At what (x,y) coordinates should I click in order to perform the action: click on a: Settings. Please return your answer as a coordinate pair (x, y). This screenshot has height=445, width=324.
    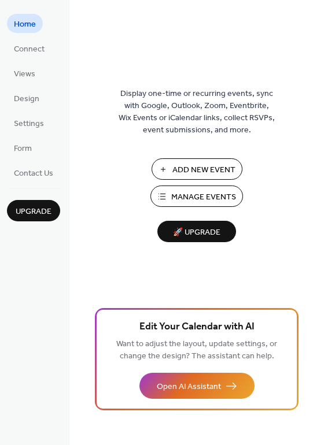
    Looking at the image, I should click on (29, 123).